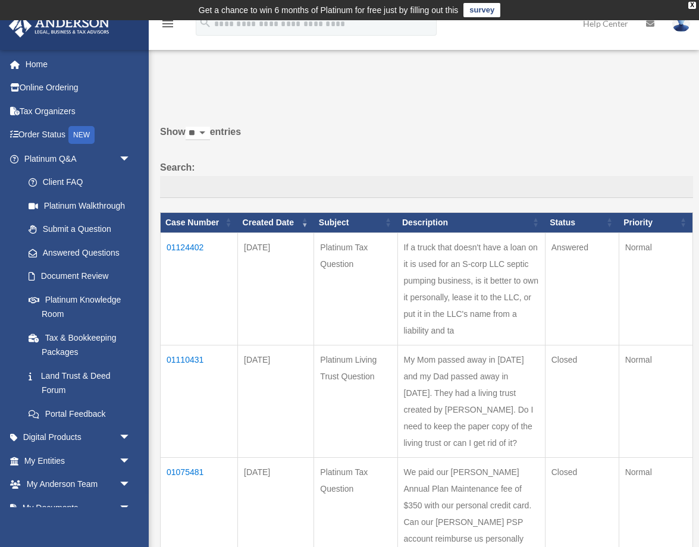  I want to click on th: Status: activate to sort column ascending, so click(582, 223).